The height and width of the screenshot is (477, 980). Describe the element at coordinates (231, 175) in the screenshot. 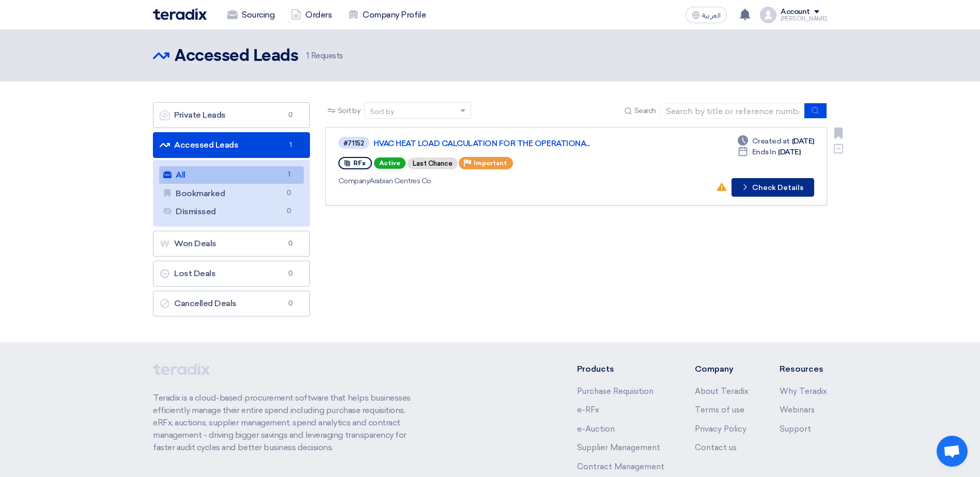

I see `a: All` at that location.